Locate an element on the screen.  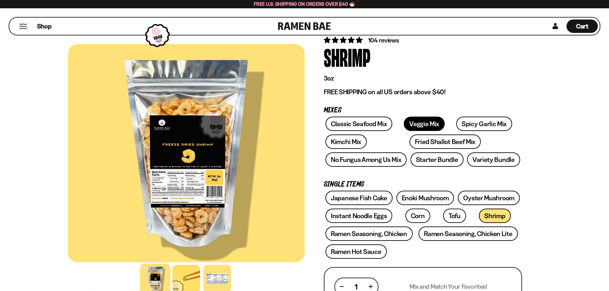
a: Tofu is located at coordinates (454, 216).